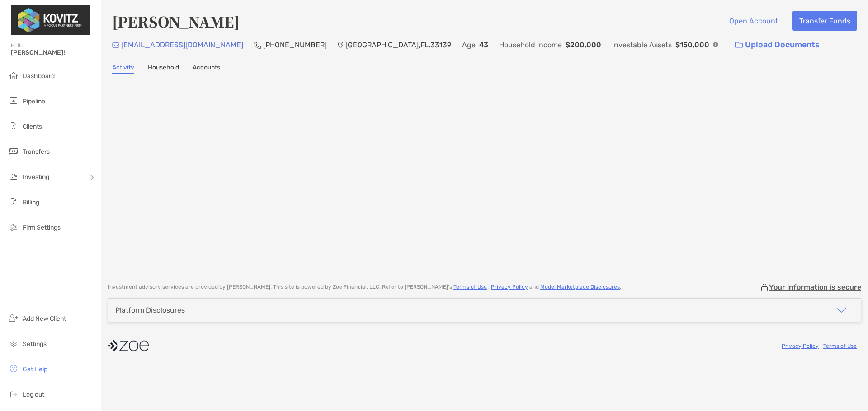 The width and height of the screenshot is (868, 411). Describe the element at coordinates (128, 346) in the screenshot. I see `img: company logo` at that location.